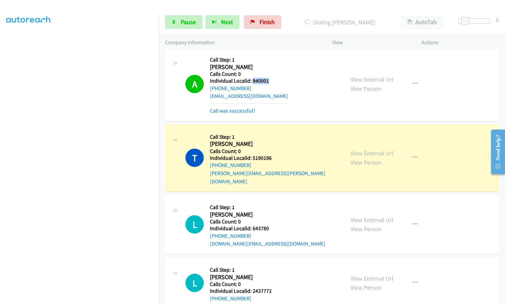 This screenshot has height=304, width=505. Describe the element at coordinates (460, 42) in the screenshot. I see `p: Actions` at that location.